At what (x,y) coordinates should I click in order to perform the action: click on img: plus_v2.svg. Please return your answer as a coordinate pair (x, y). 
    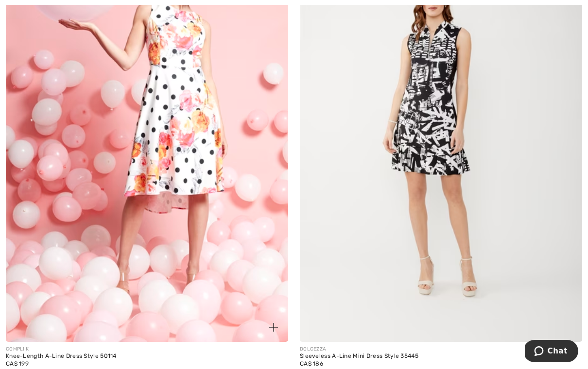
    Looking at the image, I should click on (273, 327).